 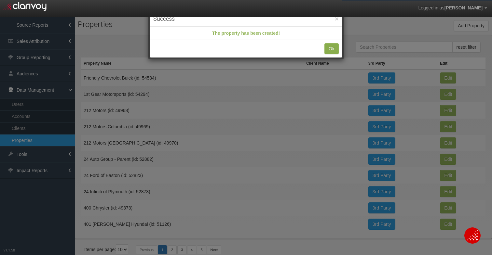 I want to click on h4: Success, so click(x=246, y=19).